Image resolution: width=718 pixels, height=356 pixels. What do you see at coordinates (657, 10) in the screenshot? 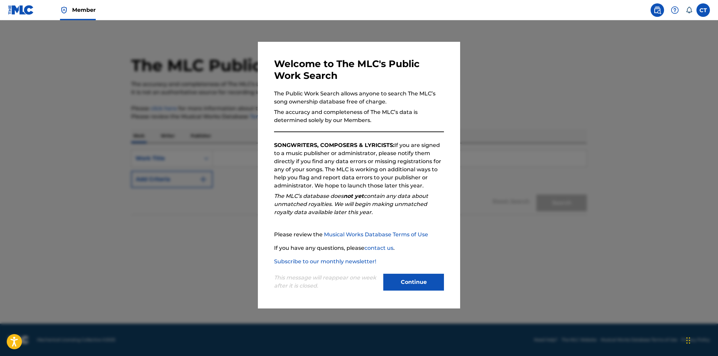
I see `img: search` at bounding box center [657, 10].